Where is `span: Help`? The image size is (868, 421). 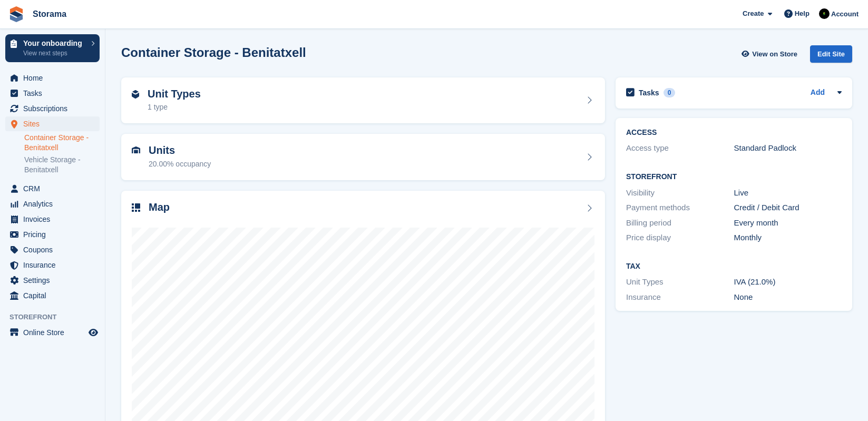 span: Help is located at coordinates (802, 14).